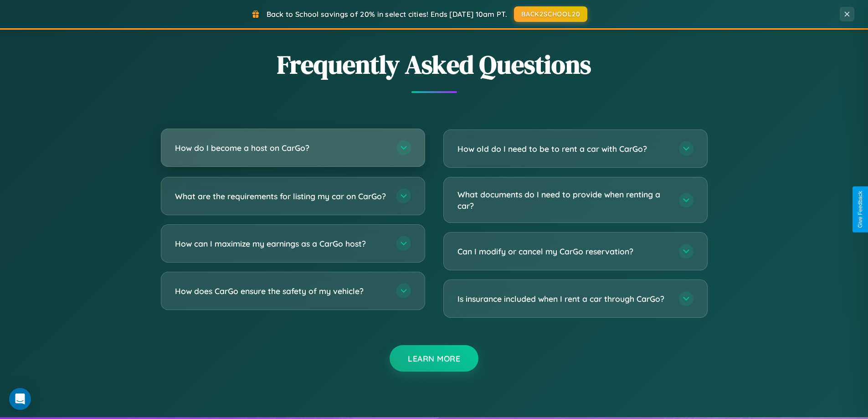 The height and width of the screenshot is (419, 868). Describe the element at coordinates (563, 200) in the screenshot. I see `h3: What documents do I need to provide when renting a car?` at that location.